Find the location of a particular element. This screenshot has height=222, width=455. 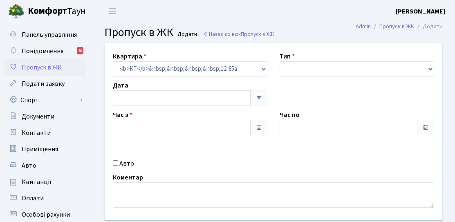

label: Тип is located at coordinates (287, 56).